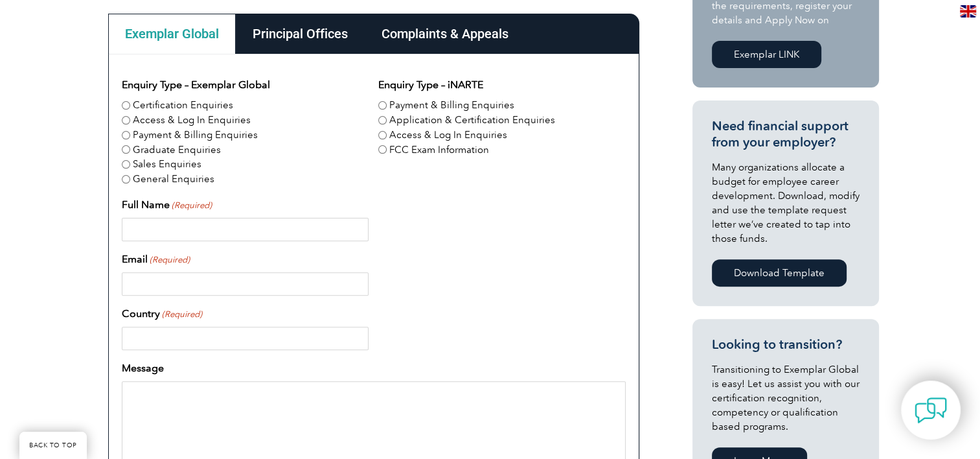  What do you see at coordinates (143, 369) in the screenshot?
I see `label: Message` at bounding box center [143, 369].